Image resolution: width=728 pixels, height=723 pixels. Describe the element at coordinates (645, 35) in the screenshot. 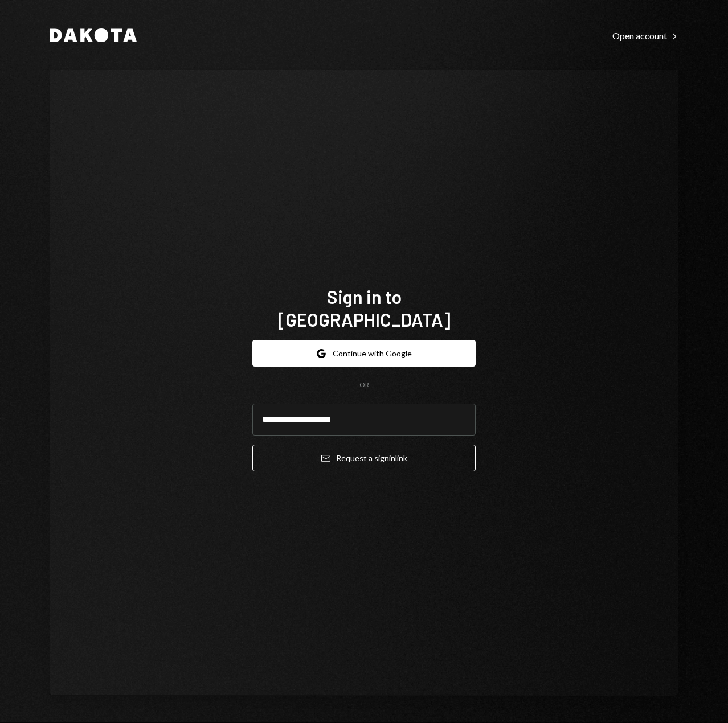

I see `a: Open account` at that location.